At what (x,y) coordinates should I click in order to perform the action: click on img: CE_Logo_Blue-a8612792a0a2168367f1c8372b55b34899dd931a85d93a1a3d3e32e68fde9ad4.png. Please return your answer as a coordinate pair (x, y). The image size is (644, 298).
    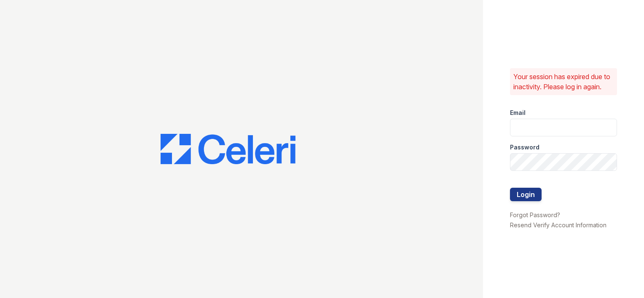
    Looking at the image, I should click on (228, 149).